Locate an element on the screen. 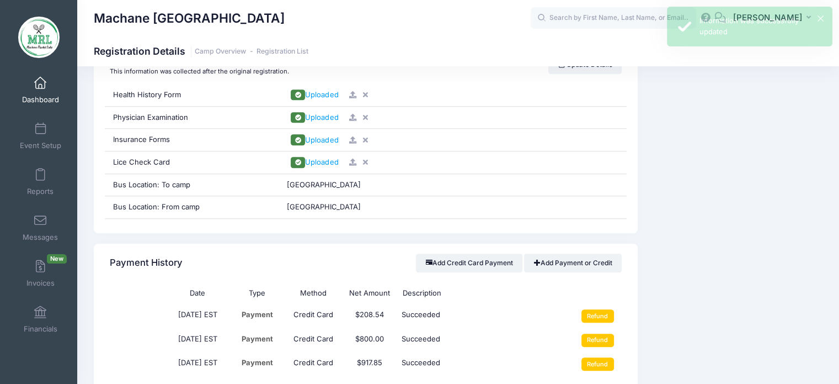 This screenshot has height=384, width=839. span: Messages is located at coordinates (40, 237).